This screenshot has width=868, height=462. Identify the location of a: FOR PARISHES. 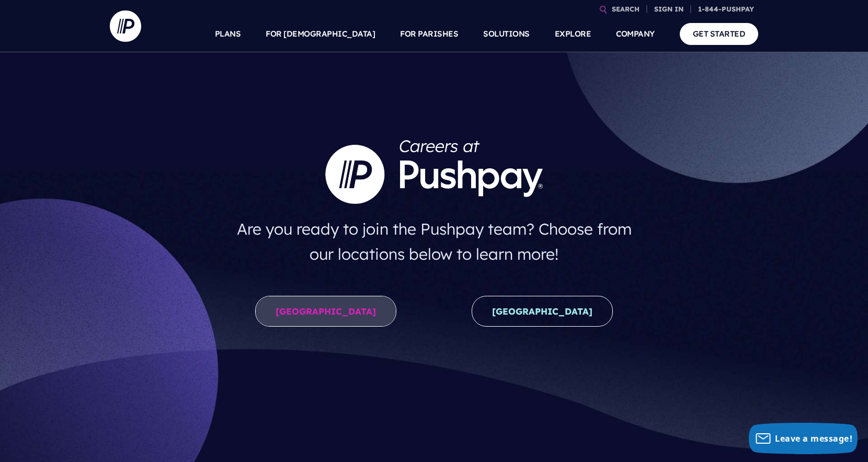
(429, 34).